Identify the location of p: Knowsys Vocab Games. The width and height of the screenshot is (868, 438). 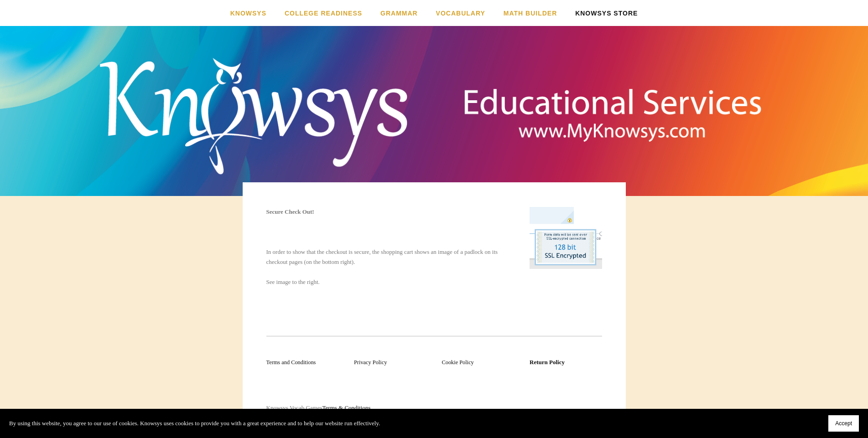
(435, 408).